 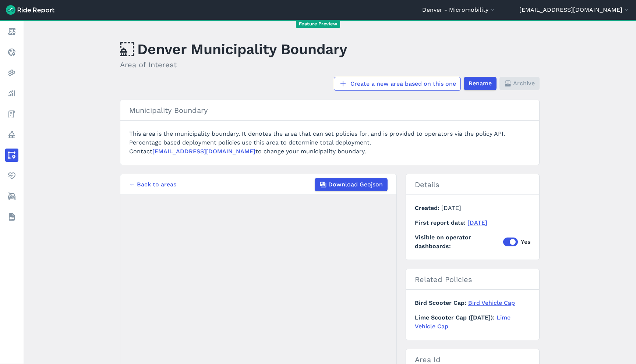 What do you see at coordinates (428, 208) in the screenshot?
I see `span: Created` at bounding box center [428, 208].